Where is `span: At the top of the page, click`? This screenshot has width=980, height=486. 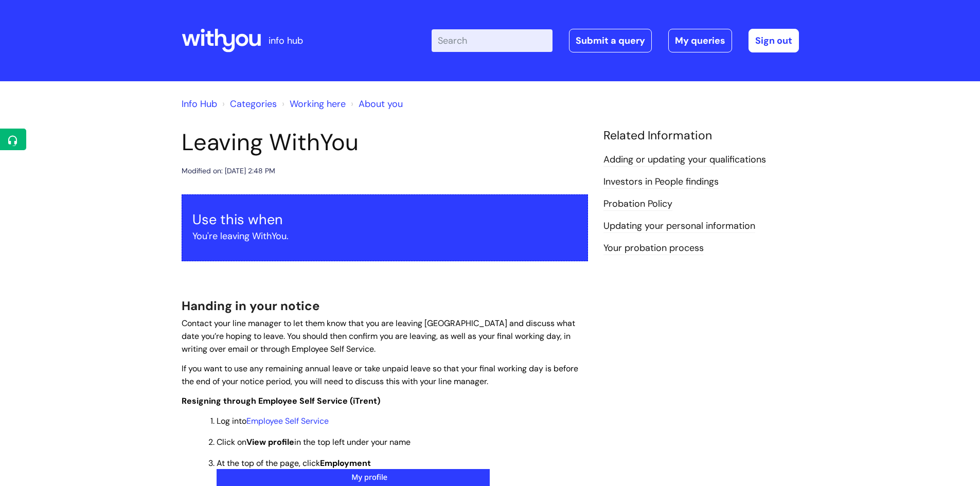 span: At the top of the page, click is located at coordinates (294, 463).